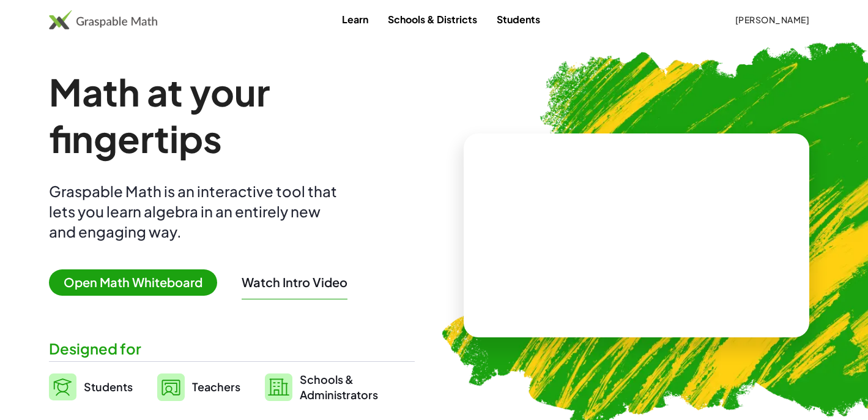  Describe the element at coordinates (133, 283) in the screenshot. I see `span: Open Math Whiteboard` at that location.